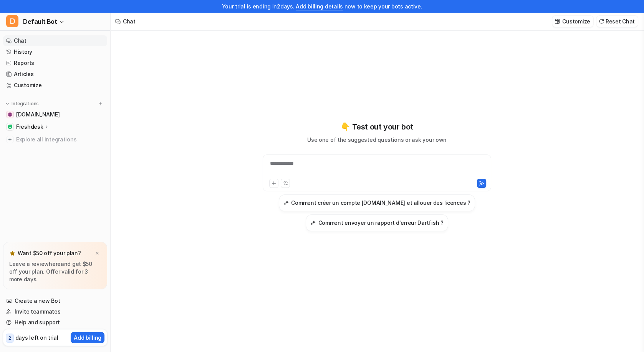  I want to click on p: days left on trial, so click(37, 337).